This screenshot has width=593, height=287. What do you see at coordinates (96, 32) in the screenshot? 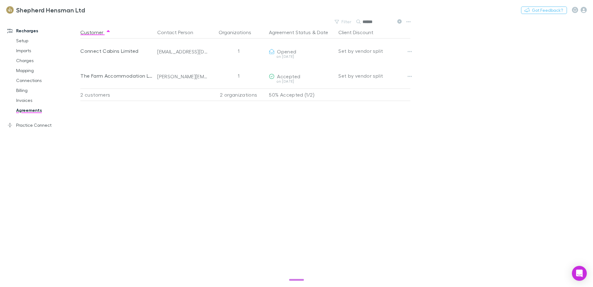
I see `button: Customer` at bounding box center [96, 32].